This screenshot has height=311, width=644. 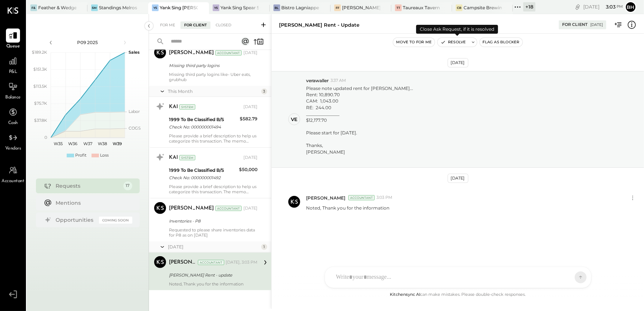 What do you see at coordinates (213, 284) in the screenshot?
I see `div: Noted, Thank you for the information` at bounding box center [213, 284].